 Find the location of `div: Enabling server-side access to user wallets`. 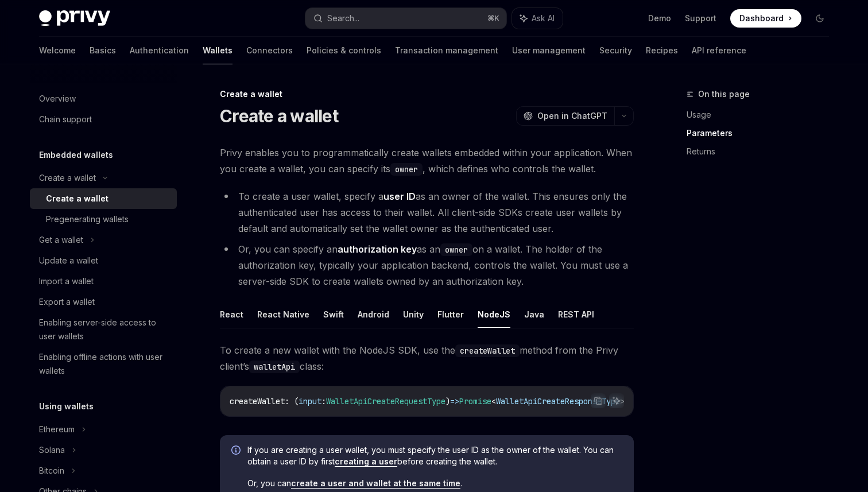

div: Enabling server-side access to user wallets is located at coordinates (105, 330).